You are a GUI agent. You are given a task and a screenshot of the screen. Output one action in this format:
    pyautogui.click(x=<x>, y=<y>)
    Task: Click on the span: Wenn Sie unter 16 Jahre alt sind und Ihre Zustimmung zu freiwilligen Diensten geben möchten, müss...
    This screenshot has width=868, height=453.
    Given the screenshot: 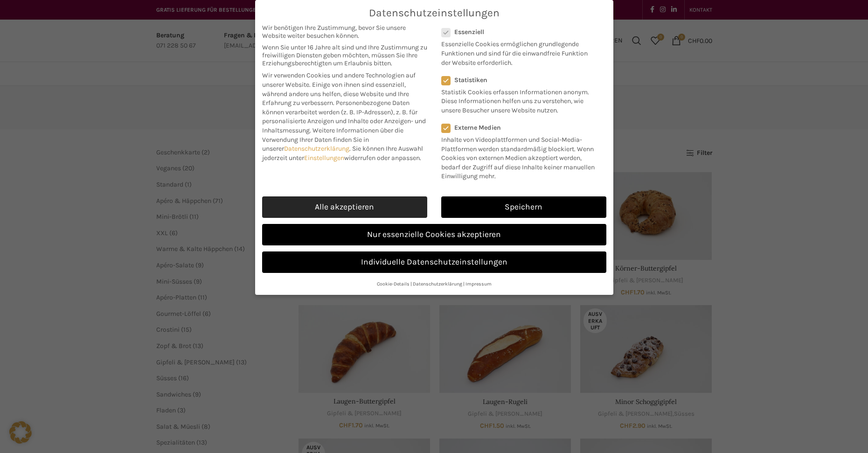 What is the action you would take?
    pyautogui.click(x=345, y=55)
    